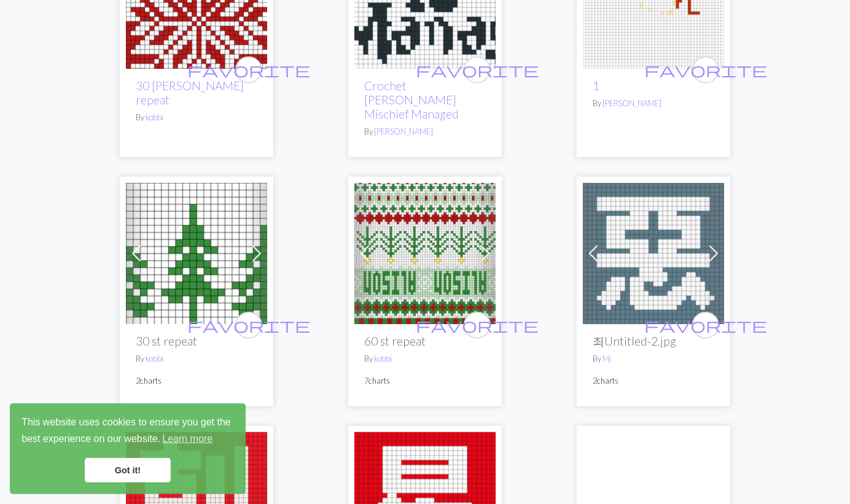  Describe the element at coordinates (196, 254) in the screenshot. I see `img: Christmas Tree Socks` at that location.